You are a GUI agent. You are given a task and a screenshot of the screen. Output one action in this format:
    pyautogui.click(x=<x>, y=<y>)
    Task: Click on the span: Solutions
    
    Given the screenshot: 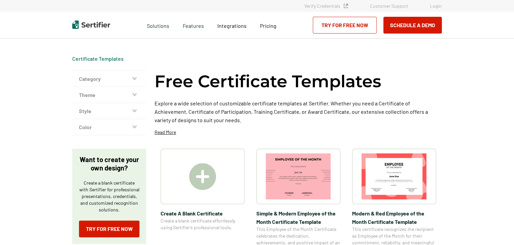 What is the action you would take?
    pyautogui.click(x=158, y=25)
    